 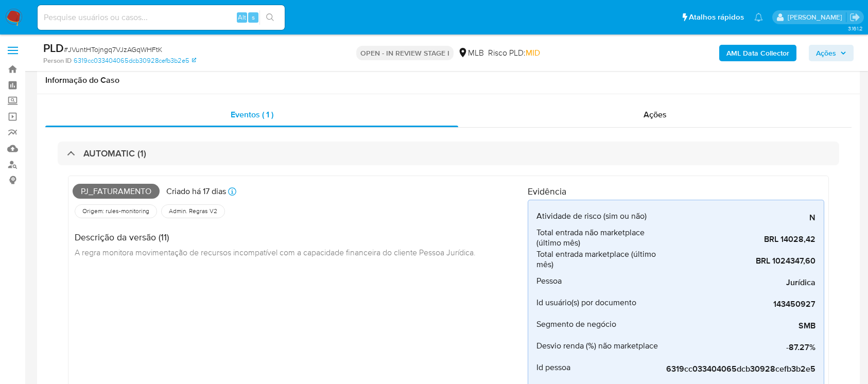 What do you see at coordinates (758, 53) in the screenshot?
I see `b: AML Data Collector` at bounding box center [758, 53].